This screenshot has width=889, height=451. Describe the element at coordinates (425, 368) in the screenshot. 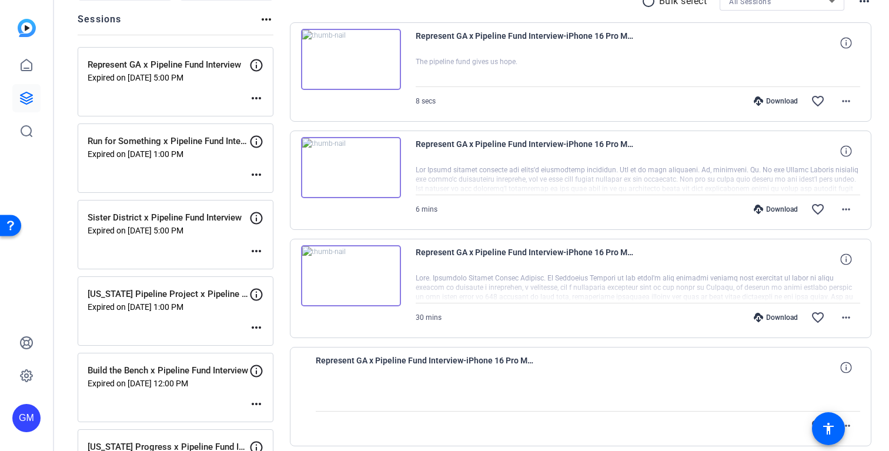

I see `span: Represent GA x Pipeline Fund Interview-iPhone 16 Pro Max-2025-08-26-17-28-21-872-0` at that location.